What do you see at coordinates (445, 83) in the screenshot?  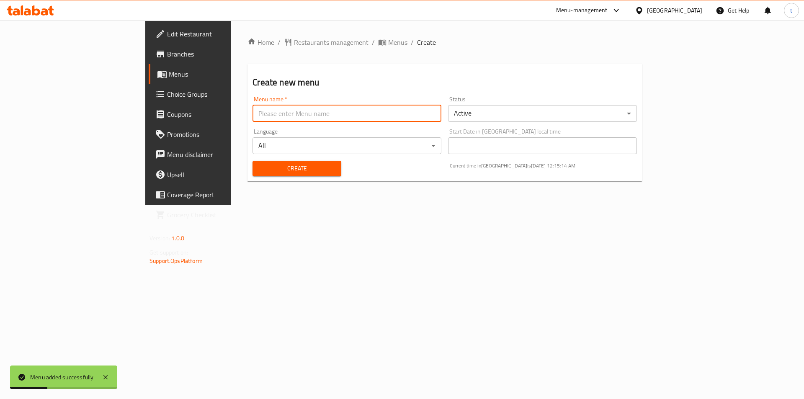 I see `h2: Create new menu` at bounding box center [445, 83].